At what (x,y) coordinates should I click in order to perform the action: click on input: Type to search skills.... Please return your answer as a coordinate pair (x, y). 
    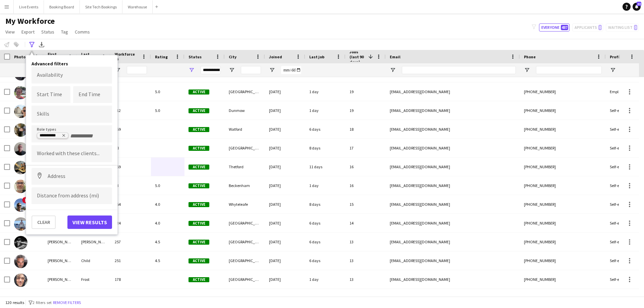
    Looking at the image, I should click on (72, 114).